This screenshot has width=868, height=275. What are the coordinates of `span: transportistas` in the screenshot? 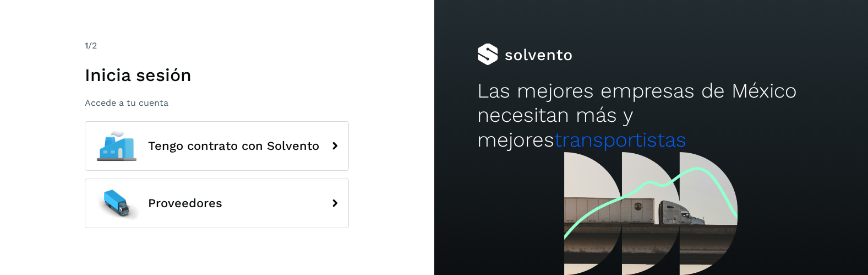 It's located at (620, 139).